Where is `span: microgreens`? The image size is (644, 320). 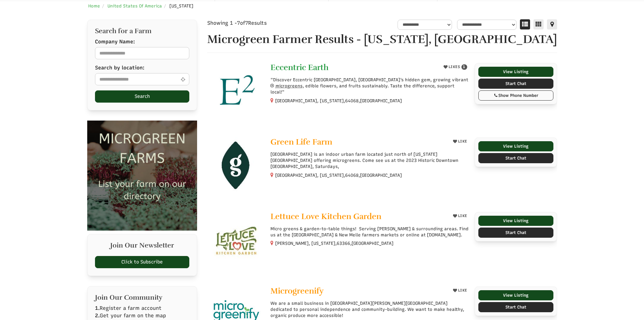
span: microgreens is located at coordinates (289, 86).